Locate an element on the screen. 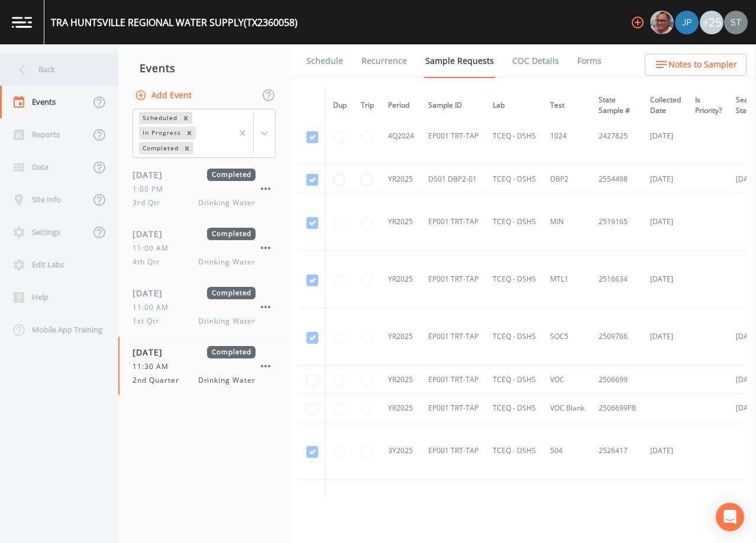 This screenshot has width=756, height=543. div: Remove In Progress is located at coordinates (189, 133).